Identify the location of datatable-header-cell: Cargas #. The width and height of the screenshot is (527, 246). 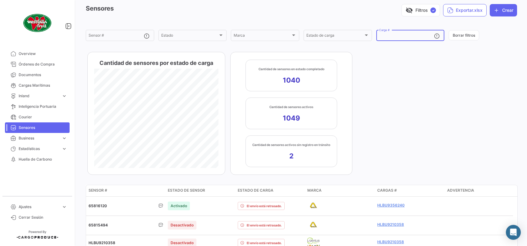
(410, 191).